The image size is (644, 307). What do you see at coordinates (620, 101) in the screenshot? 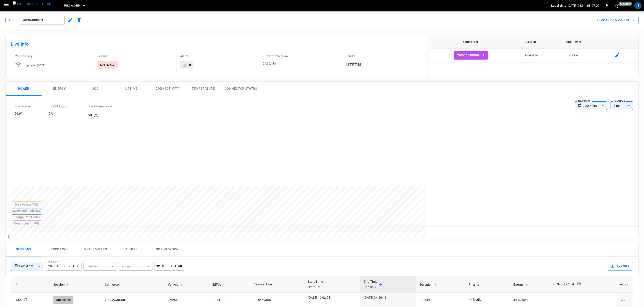
I see `label: Resolution` at bounding box center [620, 101].